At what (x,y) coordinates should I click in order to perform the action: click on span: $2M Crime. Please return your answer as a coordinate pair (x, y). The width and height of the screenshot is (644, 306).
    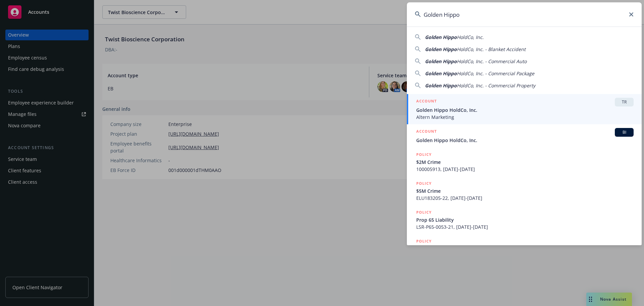
    Looking at the image, I should click on (525, 162).